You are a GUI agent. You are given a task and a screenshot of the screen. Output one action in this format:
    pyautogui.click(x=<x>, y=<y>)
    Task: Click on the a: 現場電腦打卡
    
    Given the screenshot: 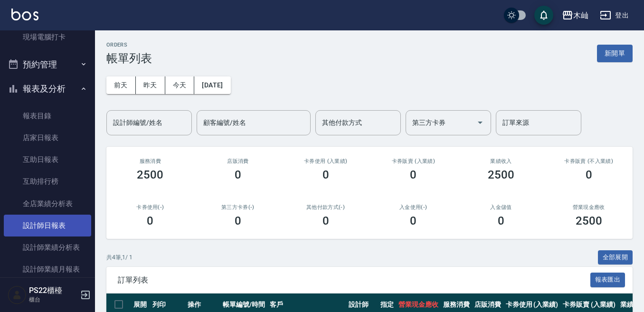 What is the action you would take?
    pyautogui.click(x=47, y=37)
    